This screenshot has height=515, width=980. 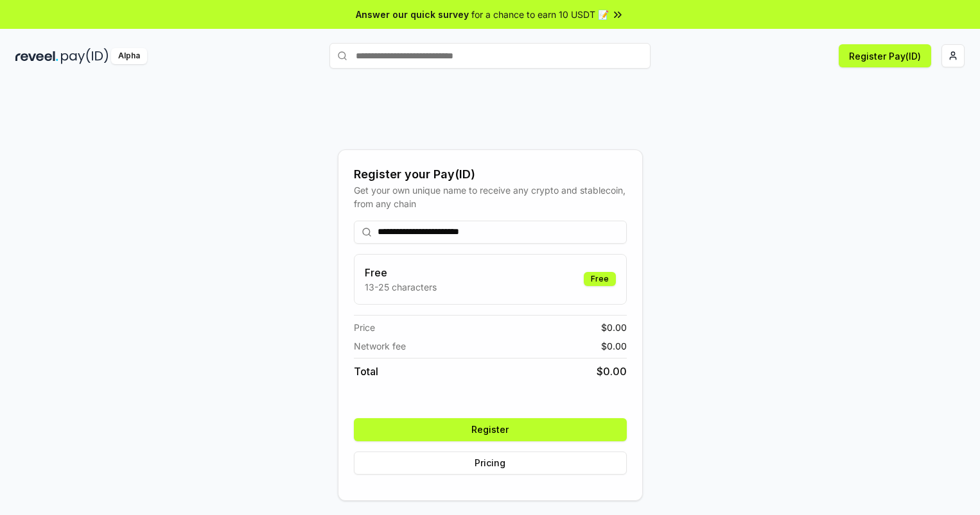 I want to click on img: reveel_dark, so click(x=37, y=56).